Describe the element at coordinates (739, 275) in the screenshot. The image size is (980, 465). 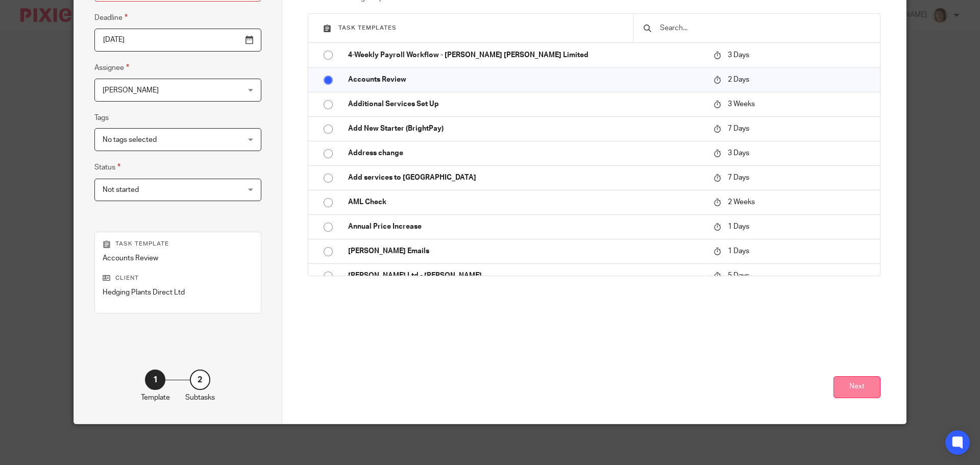
I see `span: 5 Days` at that location.